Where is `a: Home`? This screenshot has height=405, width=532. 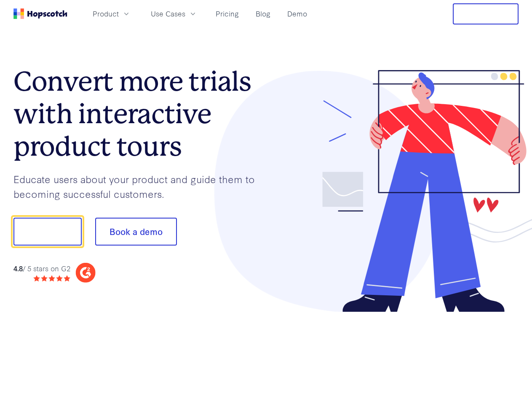
a: Home is located at coordinates (40, 14).